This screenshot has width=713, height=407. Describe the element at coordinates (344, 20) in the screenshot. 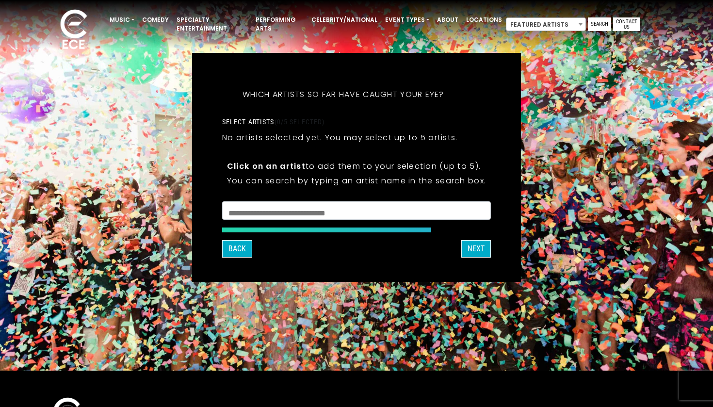

I see `a: Celebrity/National` at that location.